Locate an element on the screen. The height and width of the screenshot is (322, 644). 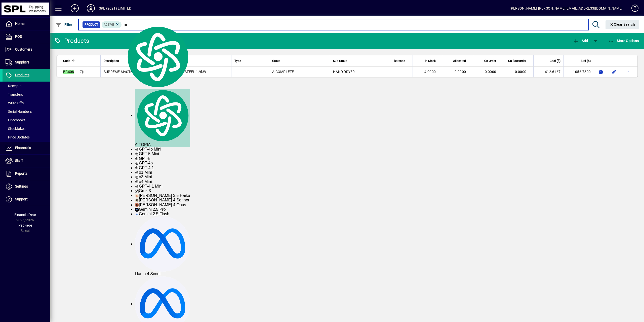
span: On Backorder is located at coordinates (518, 61).